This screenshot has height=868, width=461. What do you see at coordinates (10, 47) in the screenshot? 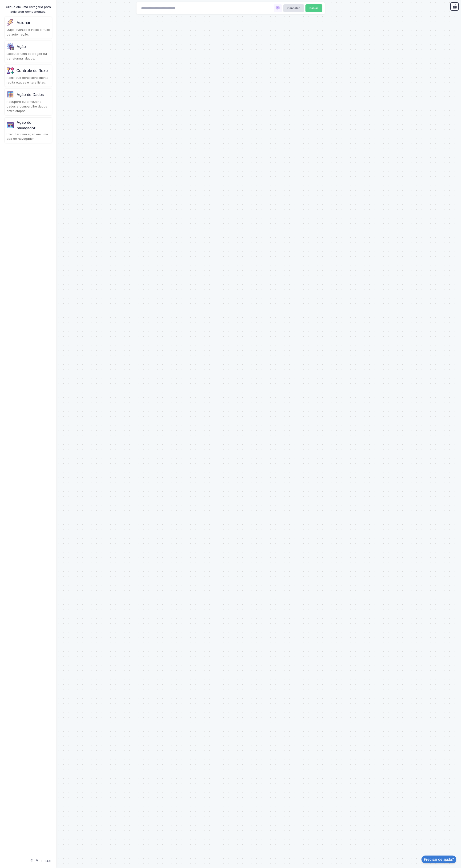
I see `img: settings.png` at bounding box center [10, 47].